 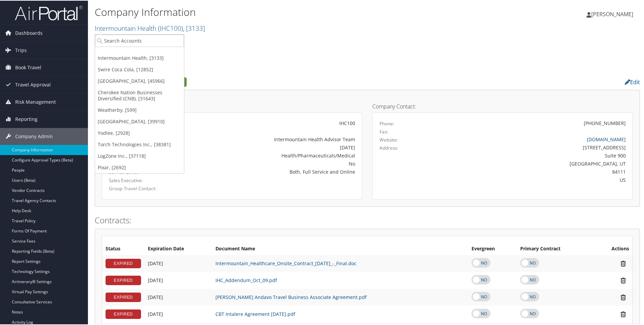 I want to click on h4: Account Details:, so click(x=232, y=106).